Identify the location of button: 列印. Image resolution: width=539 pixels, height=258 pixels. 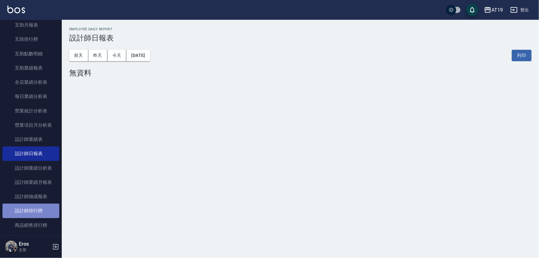
(522, 55).